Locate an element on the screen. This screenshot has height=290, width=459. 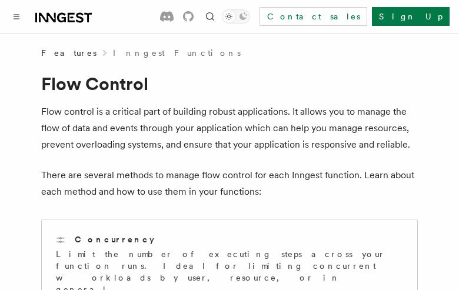
h2: Concurrency is located at coordinates (114, 240).